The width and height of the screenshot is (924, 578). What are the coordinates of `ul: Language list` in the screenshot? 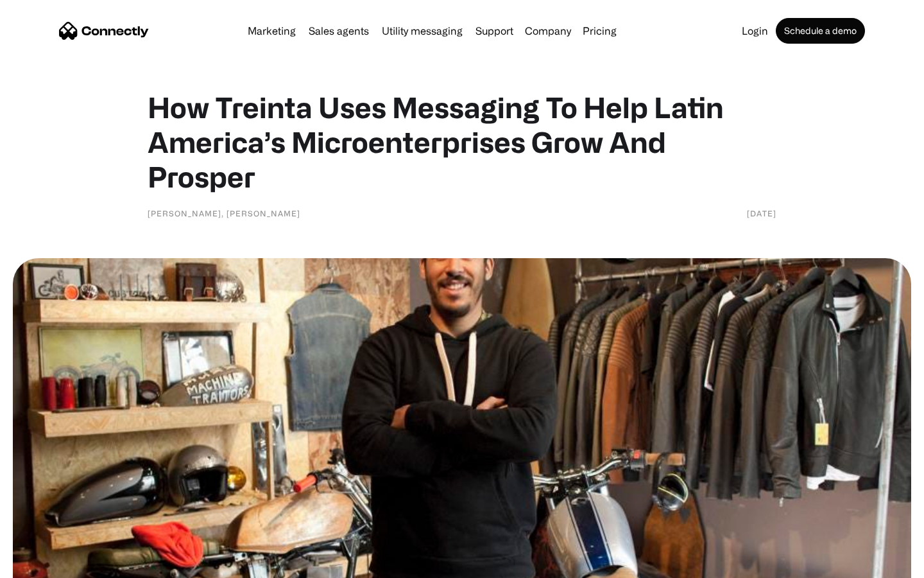 It's located at (52, 564).